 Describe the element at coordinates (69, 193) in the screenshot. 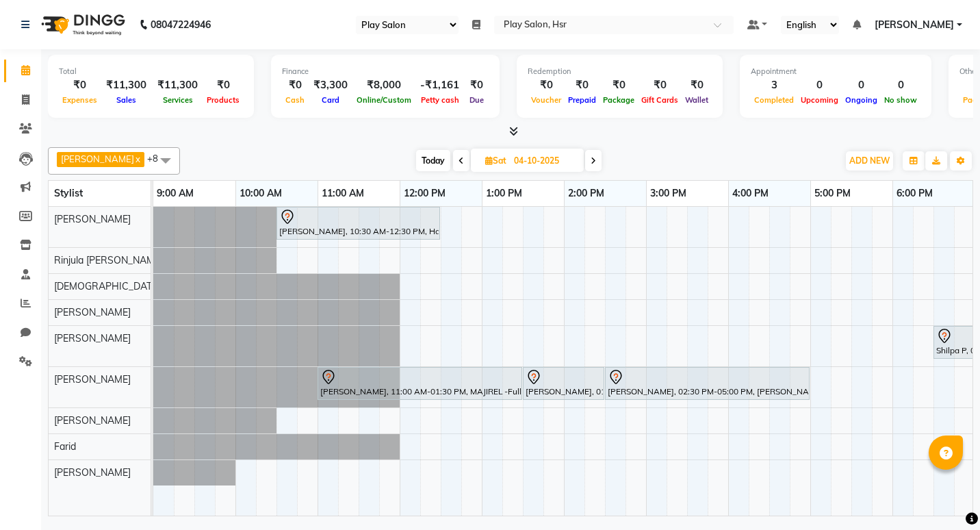

I see `span: Stylist` at that location.